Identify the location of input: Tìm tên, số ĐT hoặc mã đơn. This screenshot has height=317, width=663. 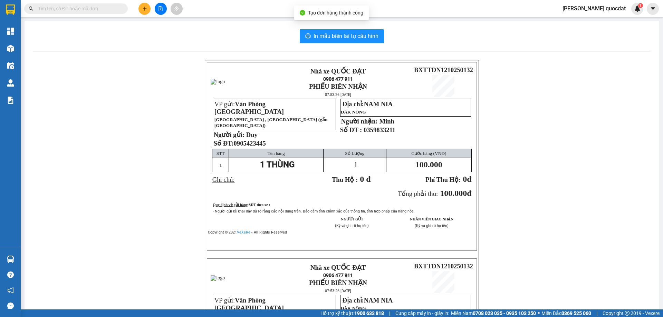
(79, 9).